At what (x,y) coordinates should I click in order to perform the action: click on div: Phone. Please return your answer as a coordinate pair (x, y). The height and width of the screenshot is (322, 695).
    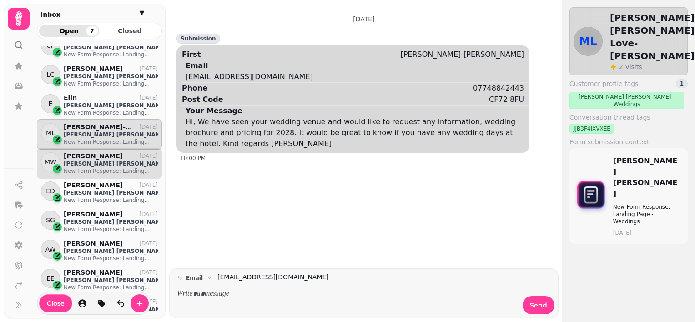
    Looking at the image, I should click on (195, 88).